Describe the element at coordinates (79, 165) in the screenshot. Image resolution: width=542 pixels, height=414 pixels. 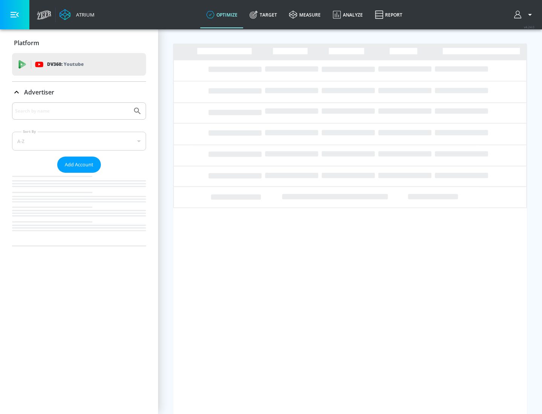
I see `button: Add Account` at that location.